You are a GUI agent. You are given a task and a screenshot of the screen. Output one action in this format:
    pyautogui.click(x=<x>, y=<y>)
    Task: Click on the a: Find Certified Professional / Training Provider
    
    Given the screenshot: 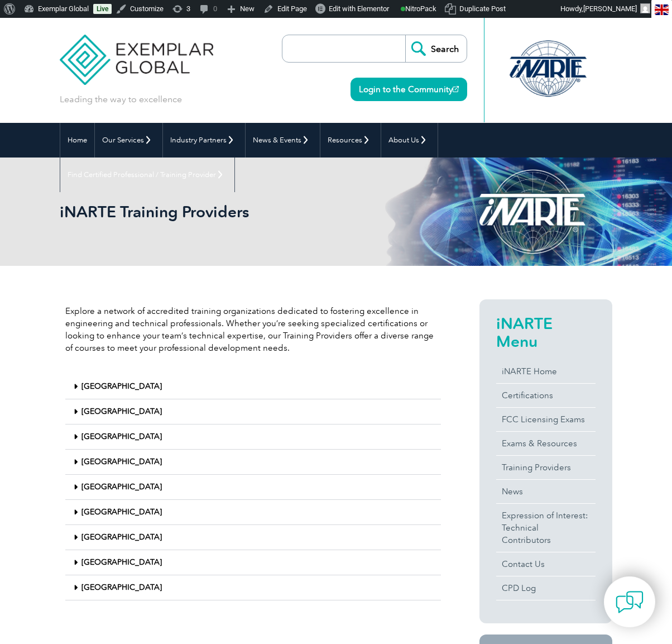 What is the action you would take?
    pyautogui.click(x=148, y=175)
    